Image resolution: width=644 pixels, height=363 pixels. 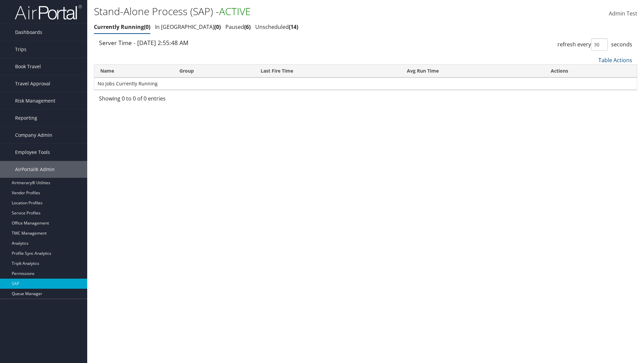 What do you see at coordinates (623, 13) in the screenshot?
I see `span: Admin Test` at bounding box center [623, 13].